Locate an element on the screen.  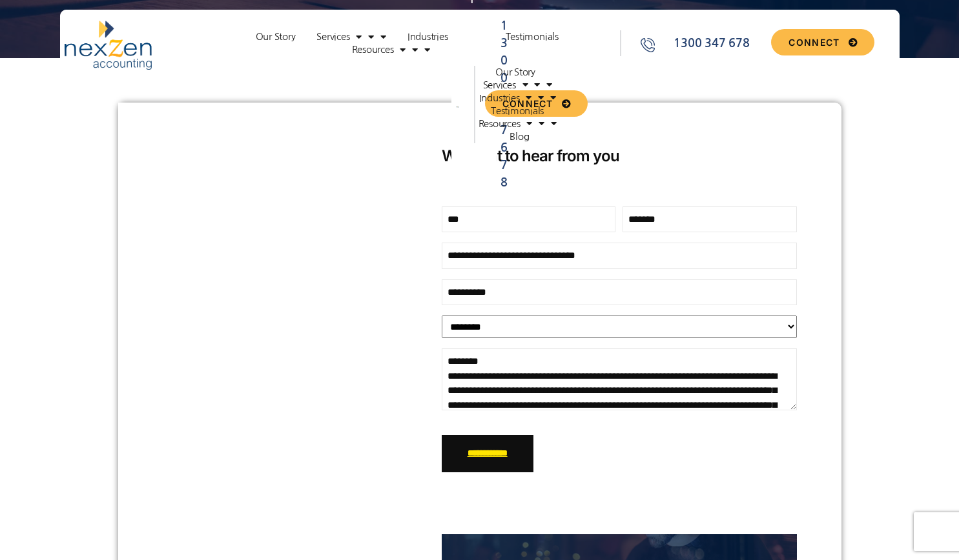
a: CONNECT is located at coordinates (823, 42).